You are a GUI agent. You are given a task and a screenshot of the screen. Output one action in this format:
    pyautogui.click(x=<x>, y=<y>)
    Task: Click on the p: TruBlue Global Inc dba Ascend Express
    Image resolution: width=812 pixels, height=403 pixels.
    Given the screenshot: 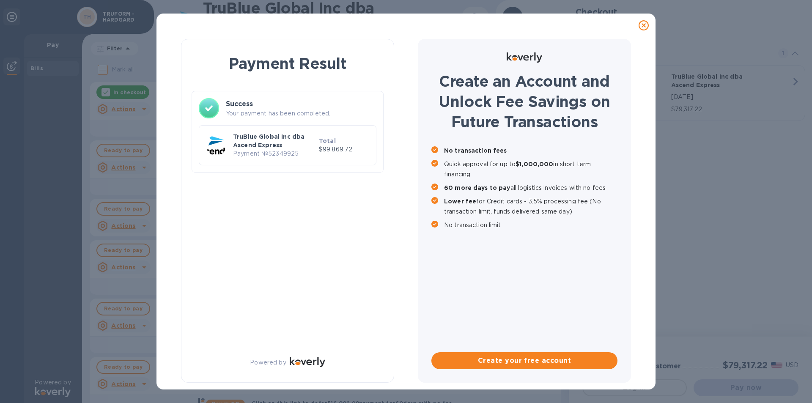 What is the action you would take?
    pyautogui.click(x=274, y=141)
    